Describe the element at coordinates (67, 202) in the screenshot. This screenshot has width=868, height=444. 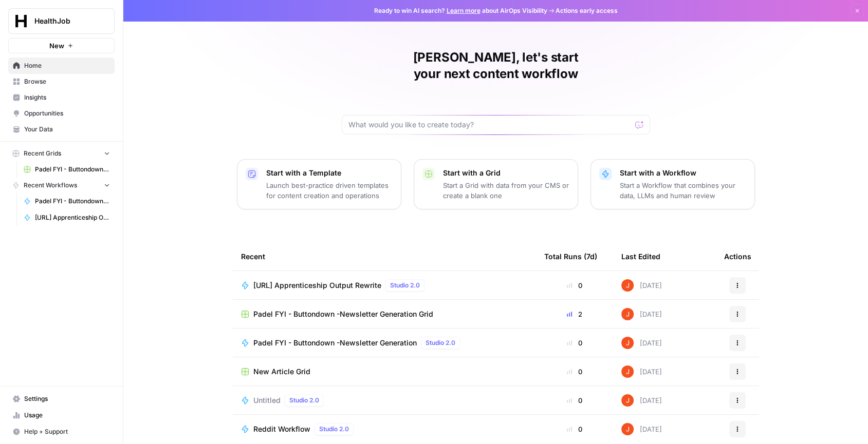
I see `a: Padel FYI - Buttondown -Newsletter Generation` at that location.